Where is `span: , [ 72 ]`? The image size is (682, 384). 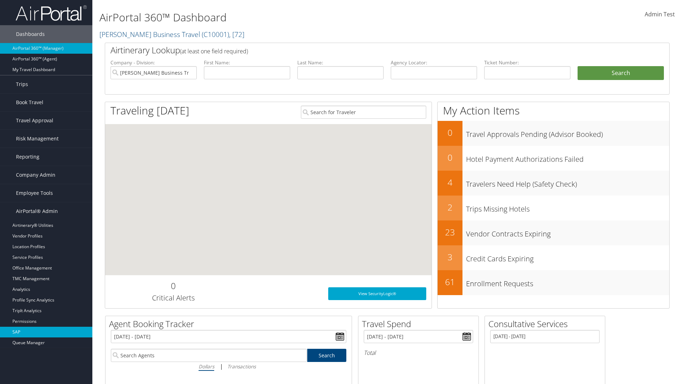 span: , [ 72 ] is located at coordinates (237, 34).